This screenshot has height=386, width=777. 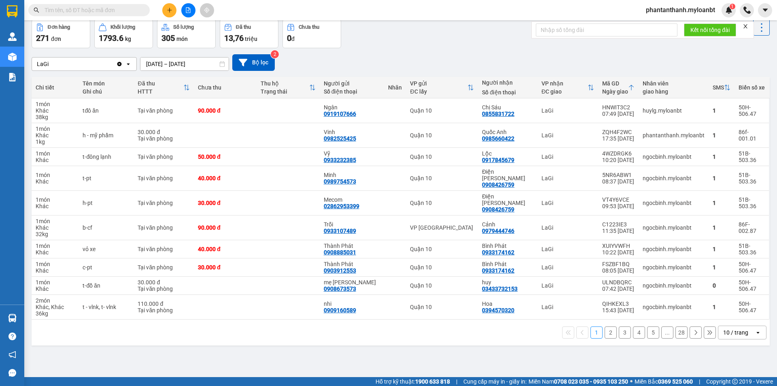 I want to click on div: nhi, so click(x=352, y=304).